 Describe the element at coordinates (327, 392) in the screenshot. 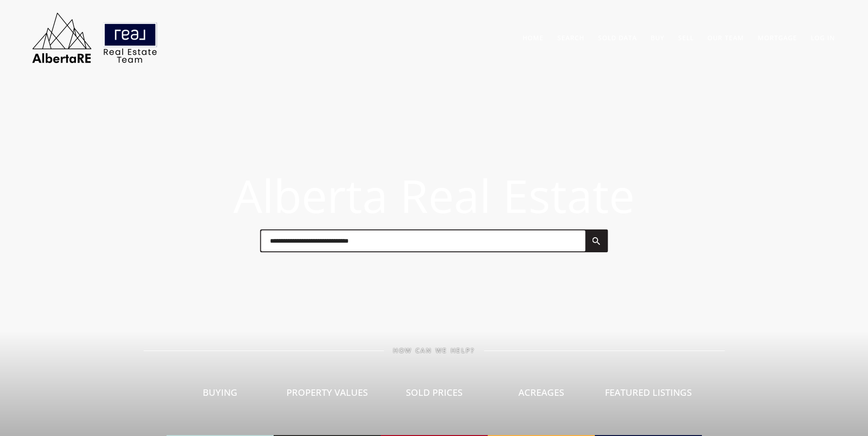

I see `span: Property Values` at that location.